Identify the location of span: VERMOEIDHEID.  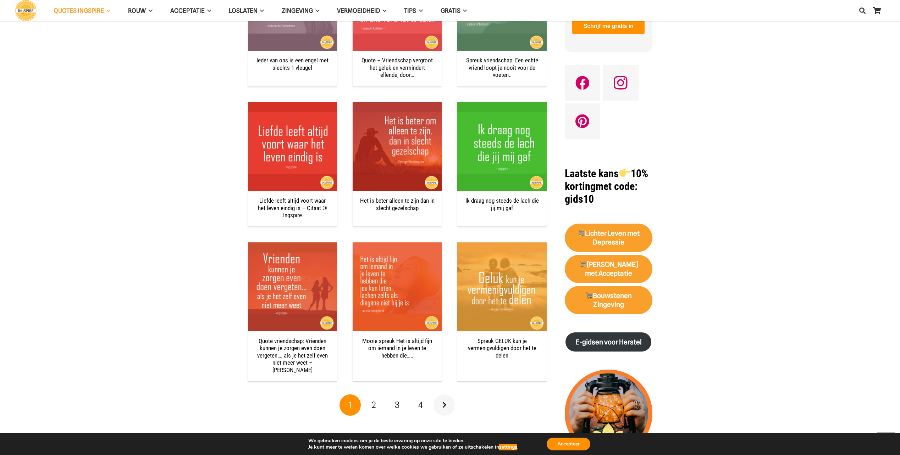
(358, 11).